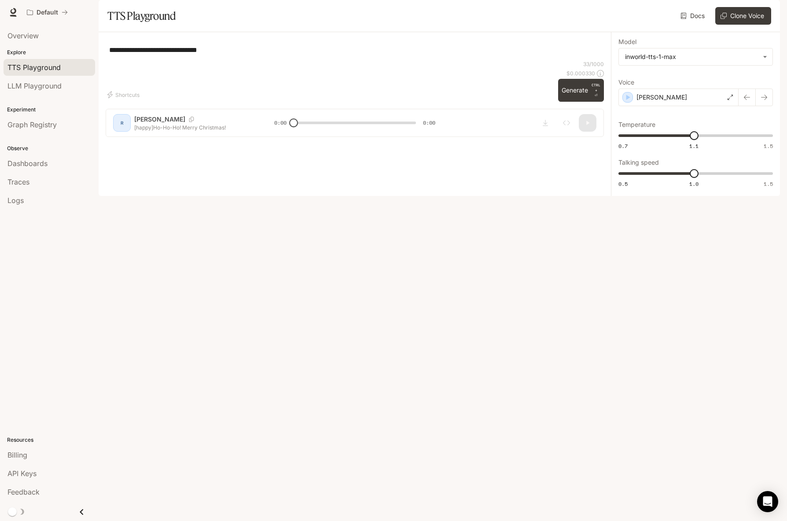 This screenshot has height=521, width=787. Describe the element at coordinates (596, 88) in the screenshot. I see `p: CTRL +` at that location.